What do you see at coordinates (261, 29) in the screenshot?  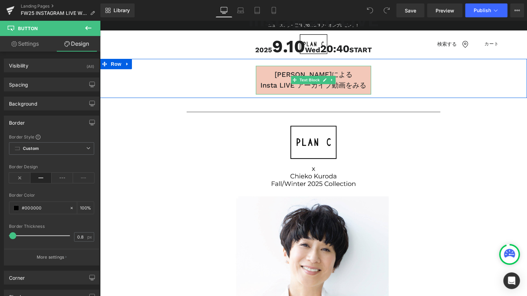 I see `strong: START` at bounding box center [261, 29].